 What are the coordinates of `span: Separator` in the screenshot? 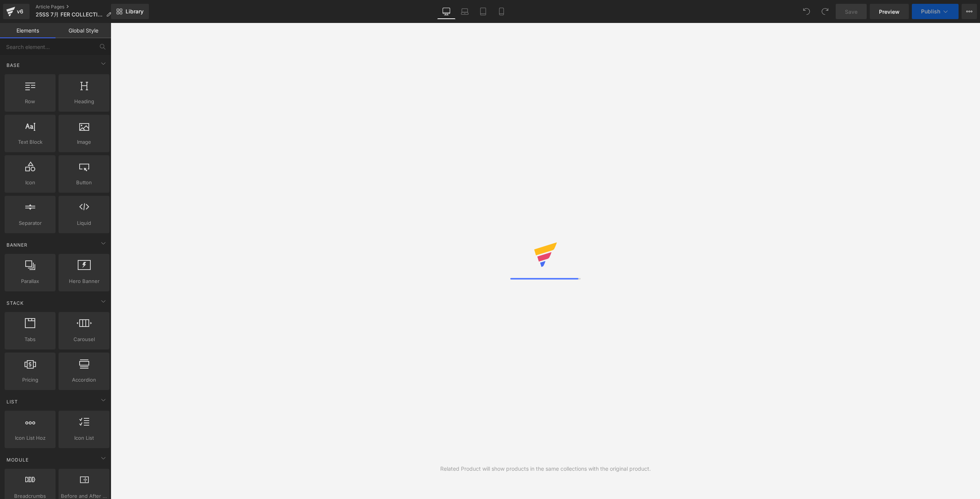 It's located at (30, 223).